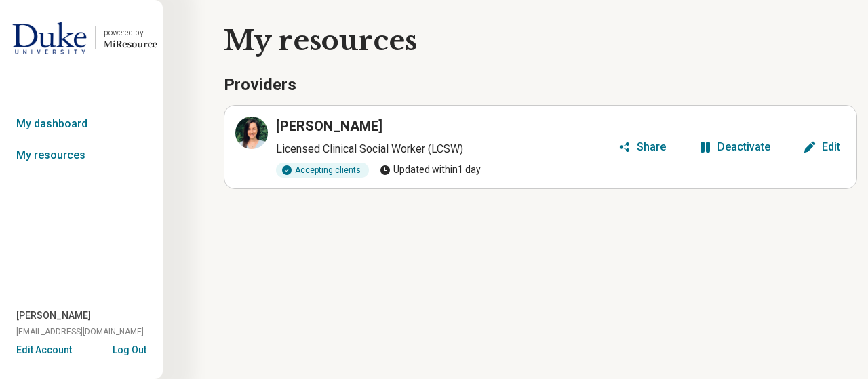 Image resolution: width=868 pixels, height=379 pixels. I want to click on h1: My resources, so click(541, 41).